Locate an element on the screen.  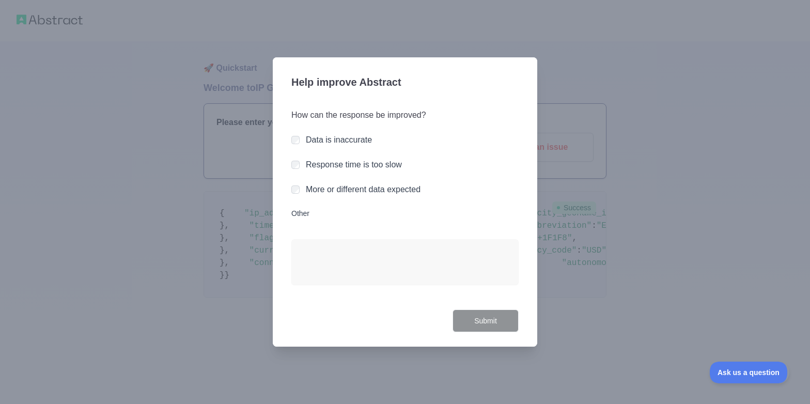
label: Response time is too slow is located at coordinates (354, 164).